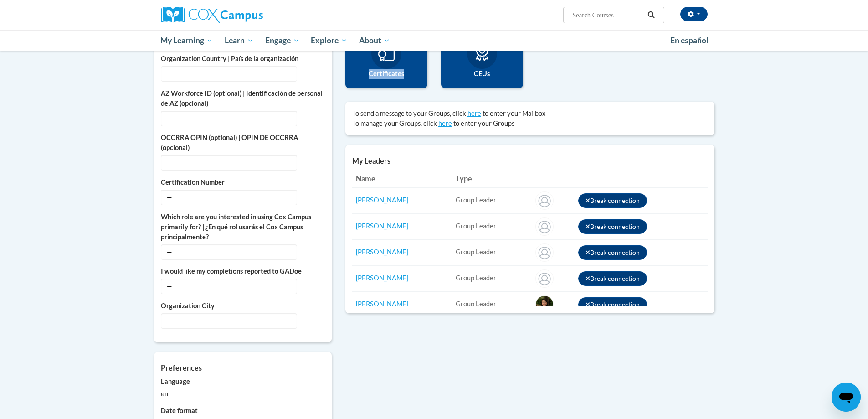 The image size is (868, 419). I want to click on th: Name, so click(402, 179).